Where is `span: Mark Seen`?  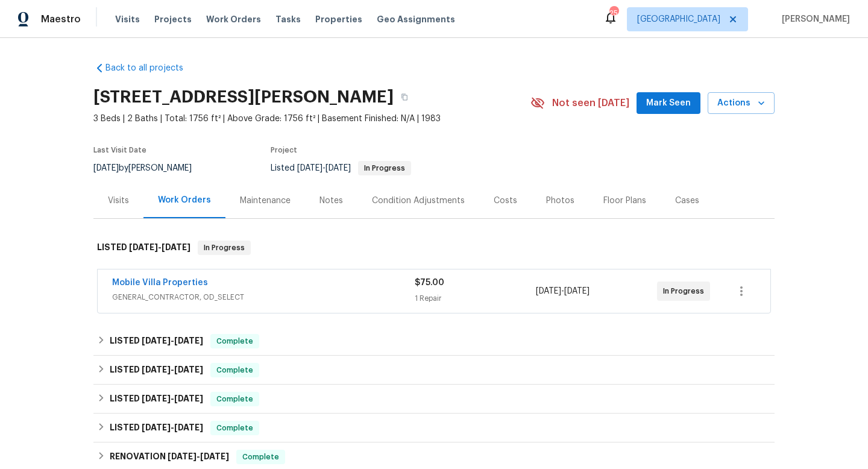
span: Mark Seen is located at coordinates (669, 103).